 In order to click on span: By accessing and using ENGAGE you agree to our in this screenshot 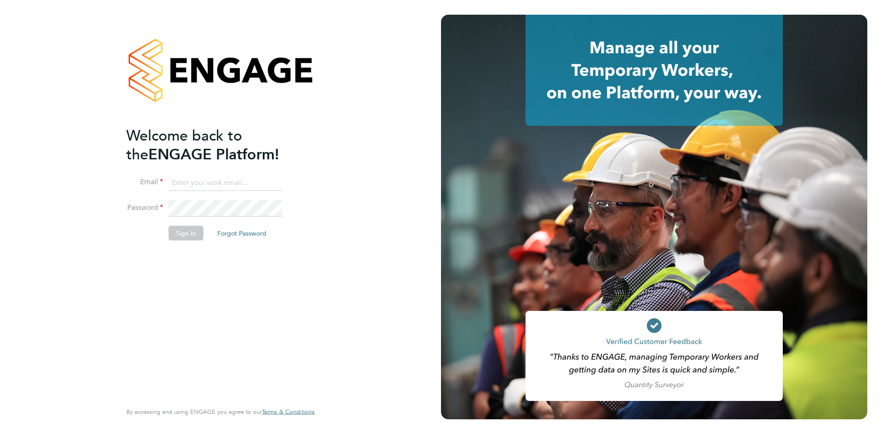, I will do `click(221, 412)`.